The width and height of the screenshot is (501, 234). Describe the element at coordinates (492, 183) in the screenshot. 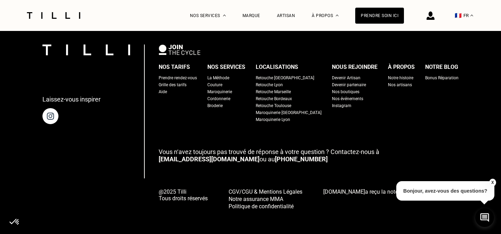

I see `button: X` at that location.